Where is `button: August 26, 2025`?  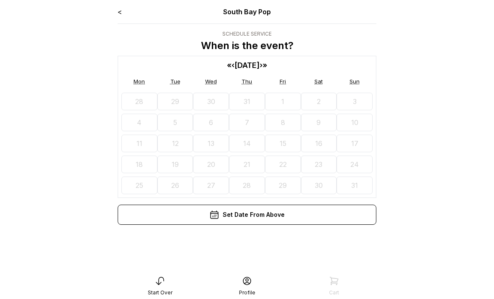
button: August 26, 2025 is located at coordinates (176, 185).